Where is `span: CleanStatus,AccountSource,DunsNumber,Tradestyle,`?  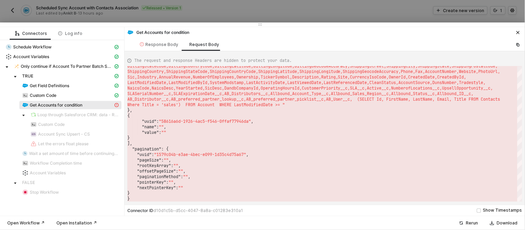
span: CleanStatus,AccountSource,DunsNumber,Tradestyle, is located at coordinates (427, 83).